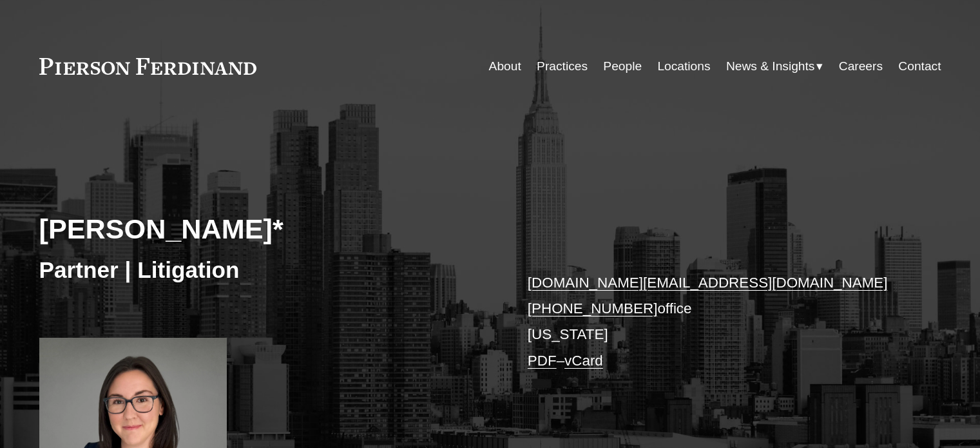 Image resolution: width=980 pixels, height=448 pixels. Describe the element at coordinates (505, 66) in the screenshot. I see `a: About` at that location.